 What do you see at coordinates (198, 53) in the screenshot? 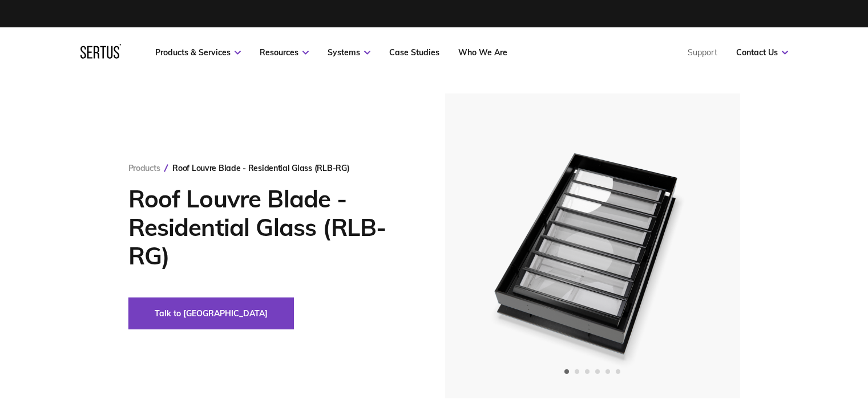
I see `a: Products & Services` at bounding box center [198, 53].